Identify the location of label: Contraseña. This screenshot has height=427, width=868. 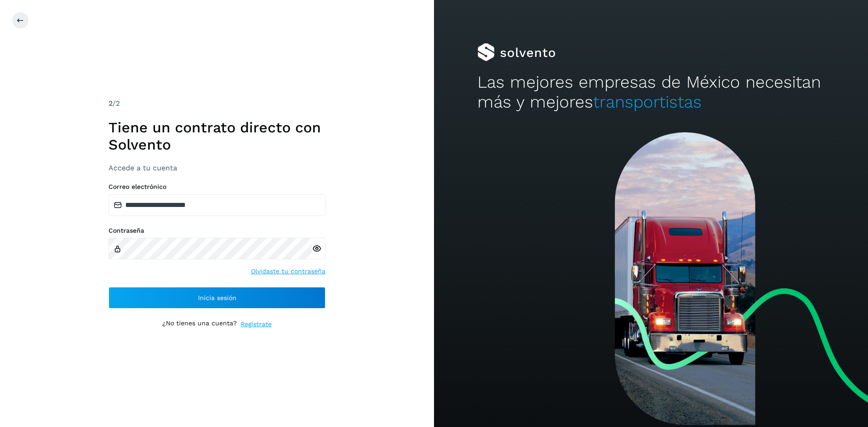
(217, 230).